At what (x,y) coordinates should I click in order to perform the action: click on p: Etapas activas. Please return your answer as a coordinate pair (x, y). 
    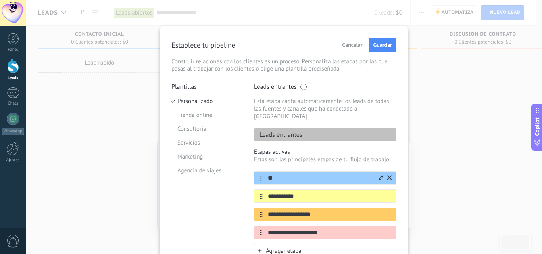
    Looking at the image, I should click on (325, 152).